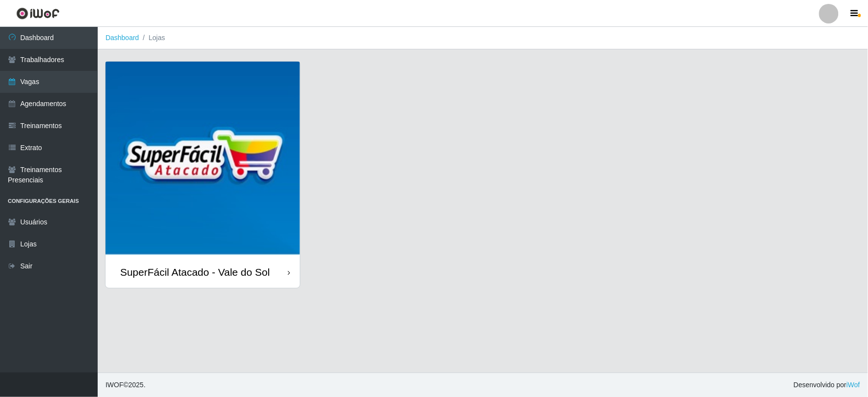 The image size is (868, 397). What do you see at coordinates (122, 37) in the screenshot?
I see `a: Dashboard` at bounding box center [122, 37].